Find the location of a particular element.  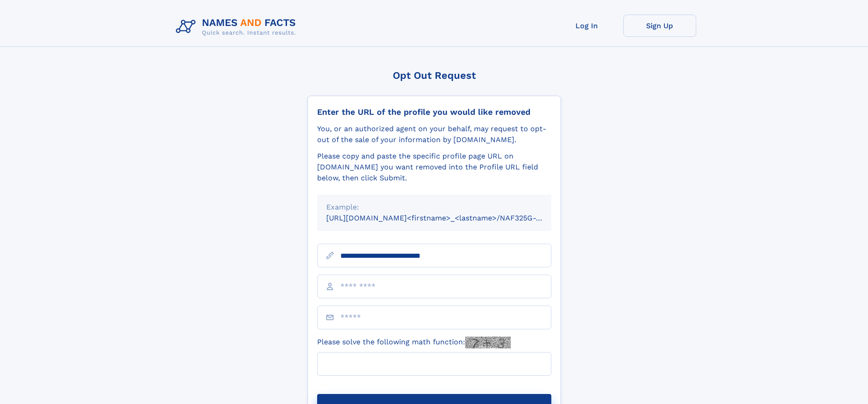

div: Enter the URL of the profile you would like removed is located at coordinates (434, 112).